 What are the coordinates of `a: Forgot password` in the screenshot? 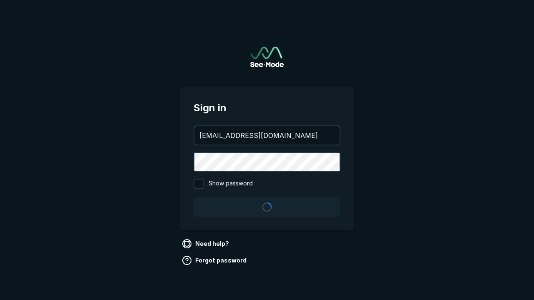 It's located at (215, 261).